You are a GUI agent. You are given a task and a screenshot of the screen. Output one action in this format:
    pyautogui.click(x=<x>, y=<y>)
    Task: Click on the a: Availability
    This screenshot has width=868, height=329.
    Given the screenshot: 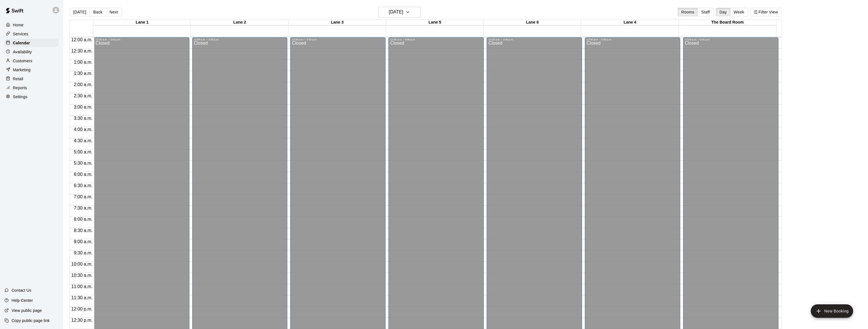 What is the action you would take?
    pyautogui.click(x=31, y=52)
    